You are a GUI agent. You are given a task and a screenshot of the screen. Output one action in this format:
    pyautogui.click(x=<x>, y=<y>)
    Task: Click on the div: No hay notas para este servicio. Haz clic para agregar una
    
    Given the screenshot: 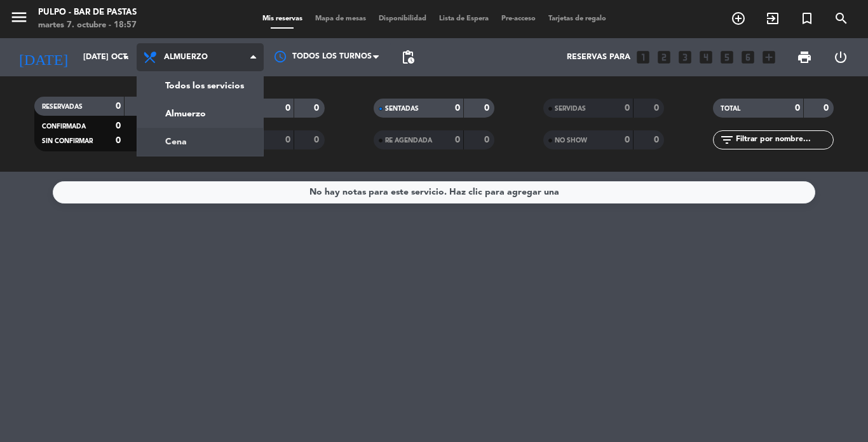 What is the action you would take?
    pyautogui.click(x=434, y=192)
    